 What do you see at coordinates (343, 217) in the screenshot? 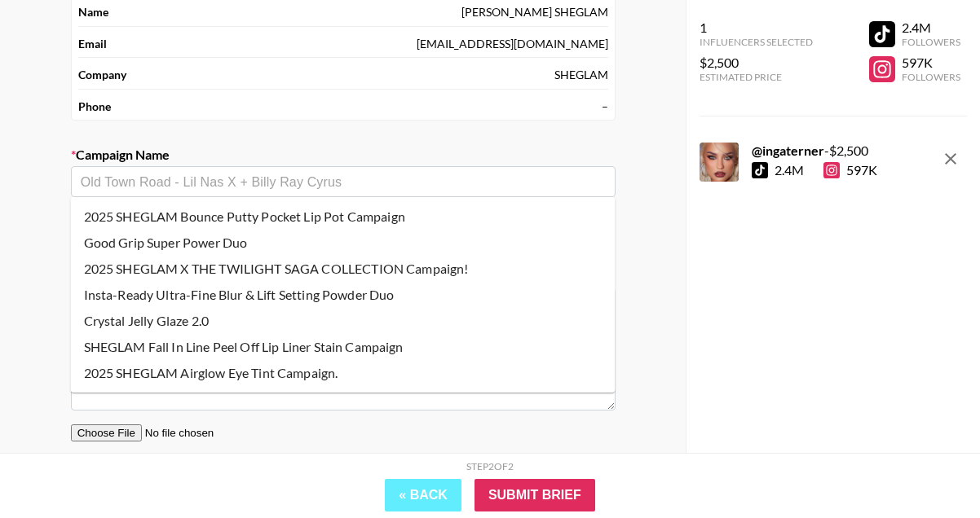
I see `li: 2025 SHEGLAM Bounce Putty Pocket Lip Pot Campaign` at bounding box center [343, 217].